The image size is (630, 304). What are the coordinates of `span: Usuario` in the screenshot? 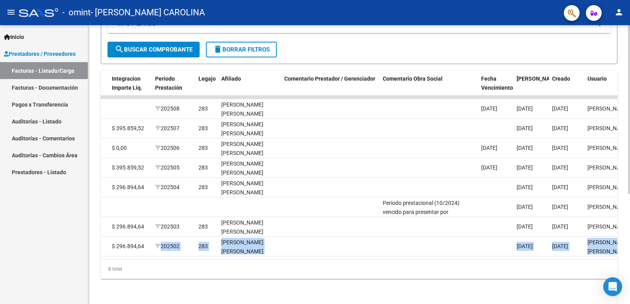 It's located at (597, 79).